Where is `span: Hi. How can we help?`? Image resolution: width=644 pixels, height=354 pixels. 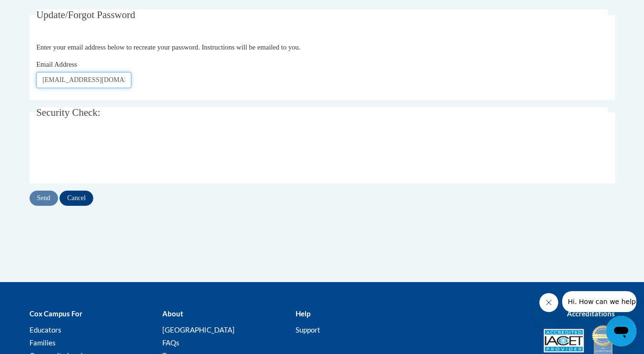 span: Hi. How can we help? is located at coordinates (42, 11).